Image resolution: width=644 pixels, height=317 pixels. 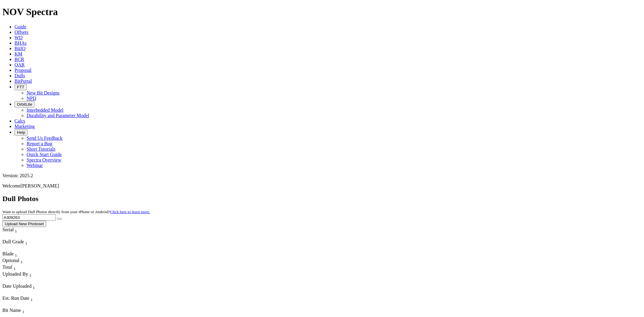 What do you see at coordinates (8, 229) in the screenshot?
I see `span: Serial` at bounding box center [8, 229].